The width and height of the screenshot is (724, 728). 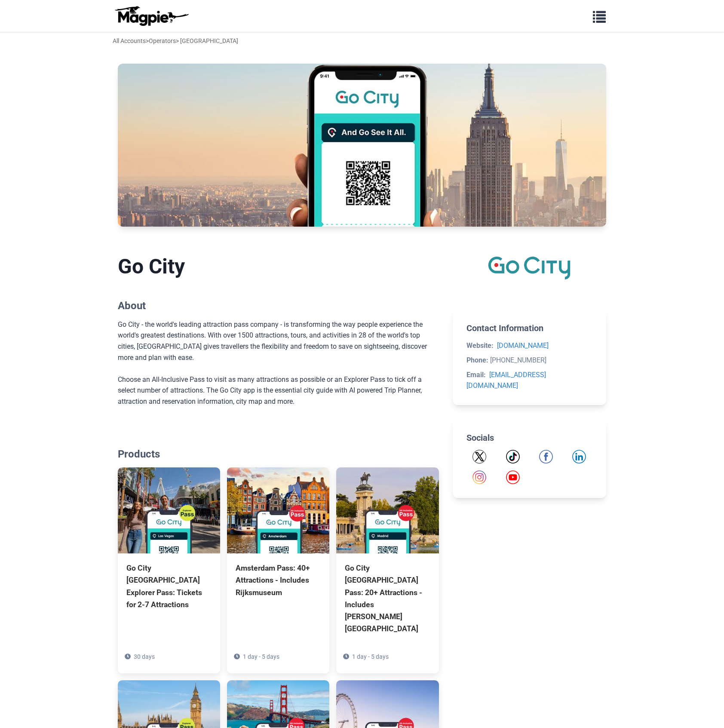 What do you see at coordinates (279, 363) in the screenshot?
I see `div: Go City - the world's leading attraction pass company - is transforming the way people experience...` at bounding box center [279, 363].